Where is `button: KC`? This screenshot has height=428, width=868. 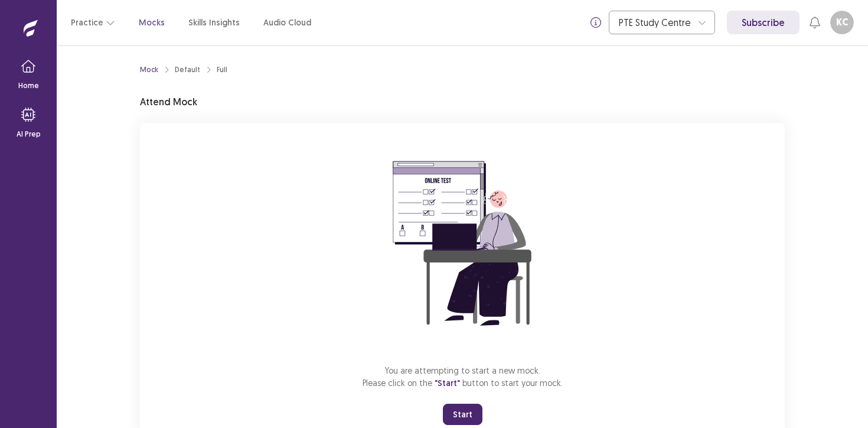
button: KC is located at coordinates (842, 22).